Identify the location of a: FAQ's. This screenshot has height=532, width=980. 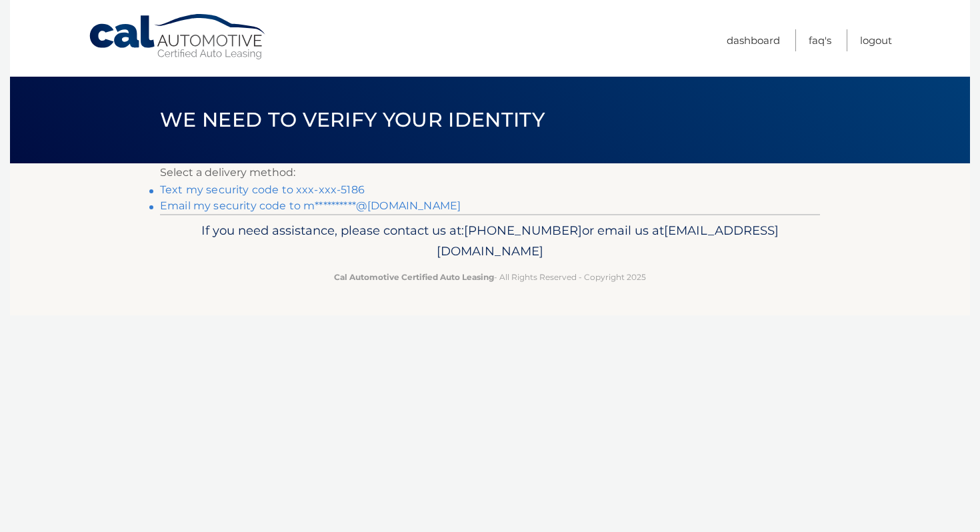
(820, 40).